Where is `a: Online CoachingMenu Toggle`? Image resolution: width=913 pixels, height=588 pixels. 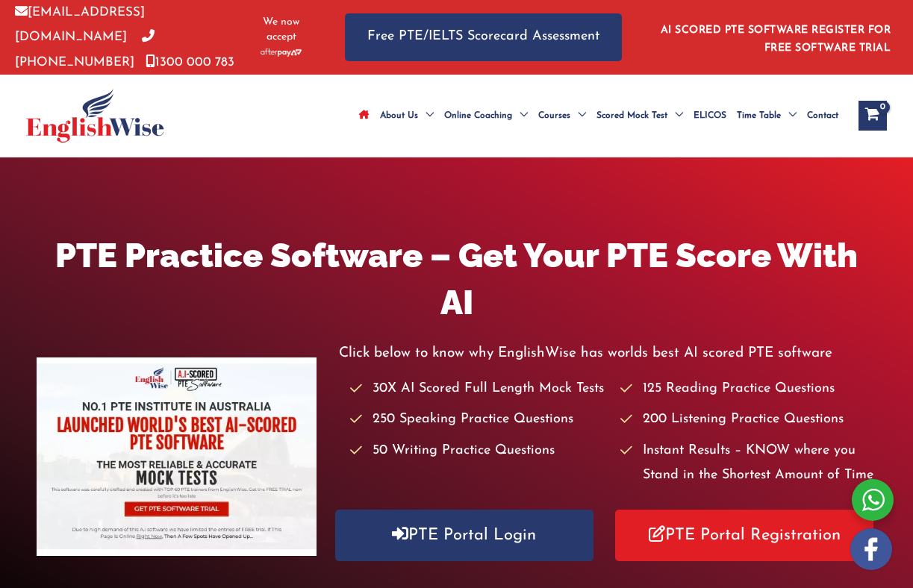
a: Online CoachingMenu Toggle is located at coordinates (486, 115).